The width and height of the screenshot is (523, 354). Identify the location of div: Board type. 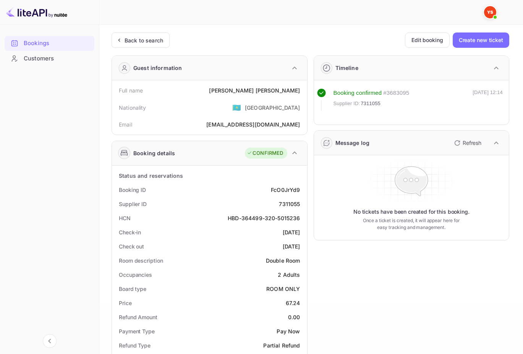
(133, 288).